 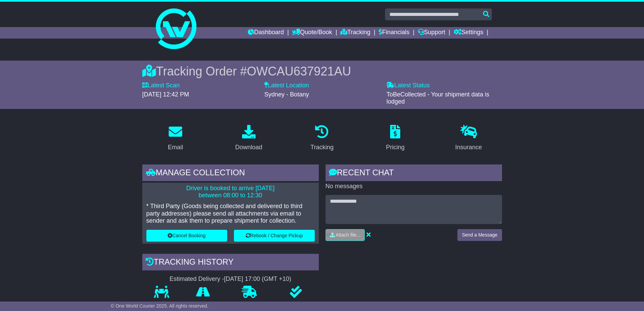 I want to click on a: Insurance, so click(x=468, y=139).